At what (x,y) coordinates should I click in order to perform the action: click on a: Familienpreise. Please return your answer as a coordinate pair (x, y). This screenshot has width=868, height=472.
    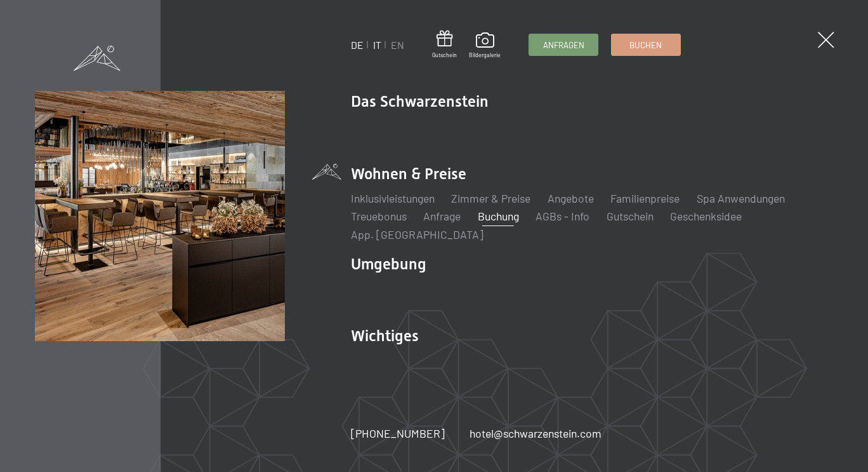
    Looking at the image, I should click on (645, 198).